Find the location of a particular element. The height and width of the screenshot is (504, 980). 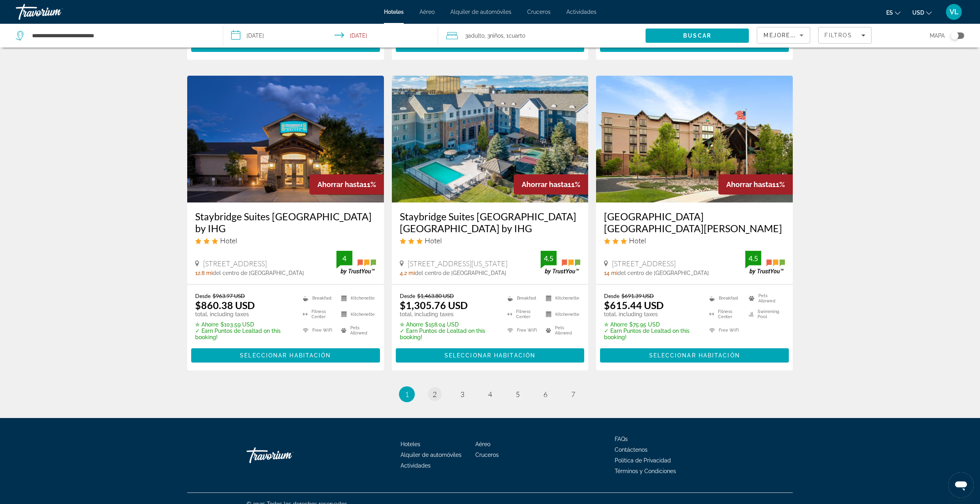

span: Contáctenos is located at coordinates (631, 450).